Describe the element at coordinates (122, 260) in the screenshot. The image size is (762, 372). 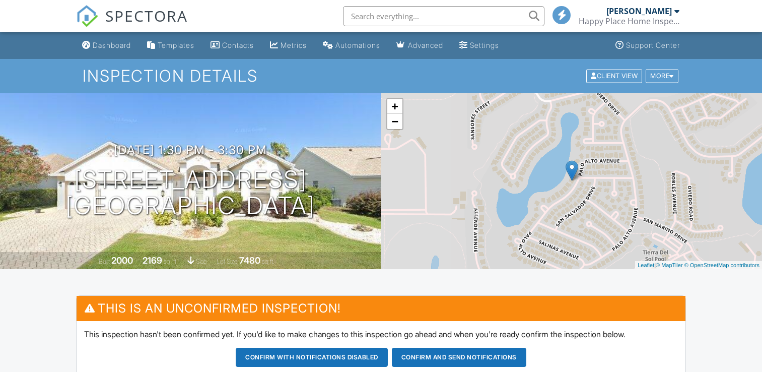
I see `div: 2000` at that location.